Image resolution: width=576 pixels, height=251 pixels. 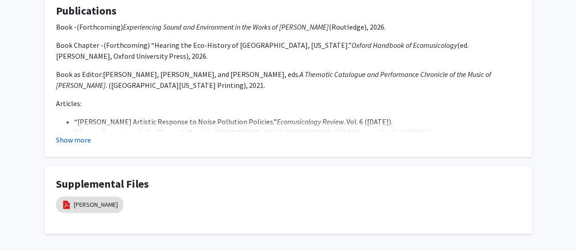 I want to click on em: Ecomusicology Review, so click(x=310, y=121).